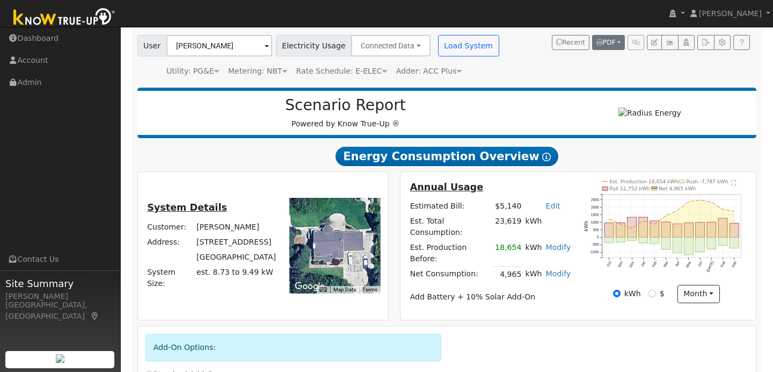 Image resolution: width=773 pixels, height=372 pixels. I want to click on div: Adder: ACC Plus, so click(429, 71).